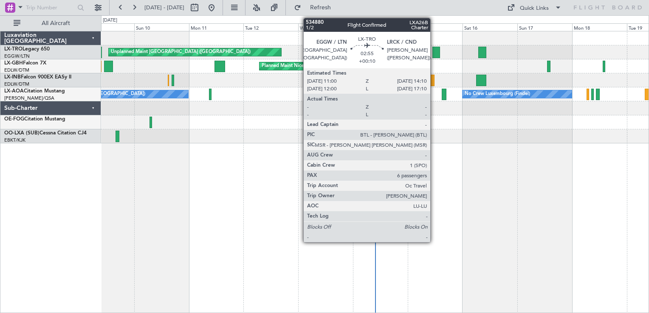 The height and width of the screenshot is (313, 649). Describe the element at coordinates (51, 23) in the screenshot. I see `button: All Aircraft` at that location.